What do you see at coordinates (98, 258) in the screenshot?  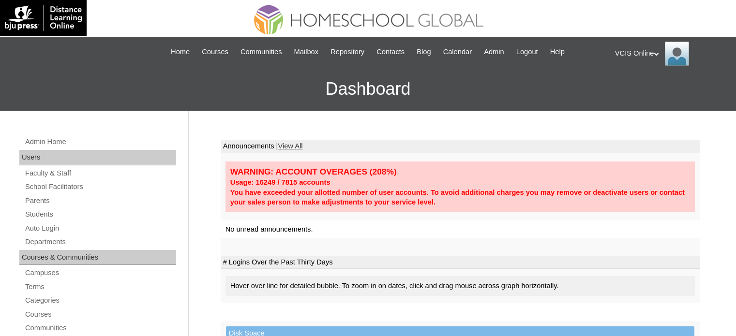 I see `div: Courses & Communities` at bounding box center [98, 258].